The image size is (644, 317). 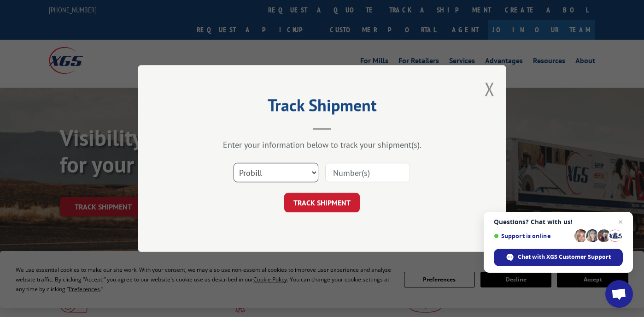 What do you see at coordinates (533, 236) in the screenshot?
I see `span: Support is online` at bounding box center [533, 236].